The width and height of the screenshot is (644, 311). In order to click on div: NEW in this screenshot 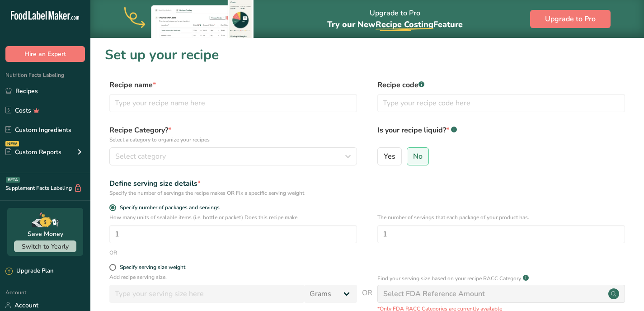, I will do `click(12, 144)`.